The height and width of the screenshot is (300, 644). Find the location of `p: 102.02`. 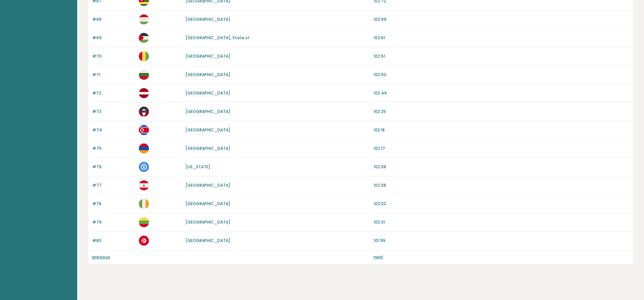

p: 102.02 is located at coordinates (502, 204).